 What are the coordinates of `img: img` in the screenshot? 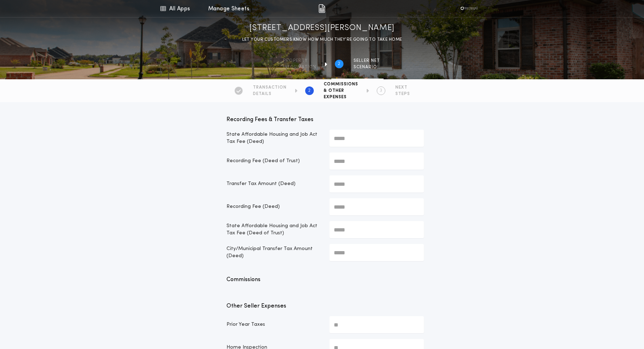 It's located at (322, 9).